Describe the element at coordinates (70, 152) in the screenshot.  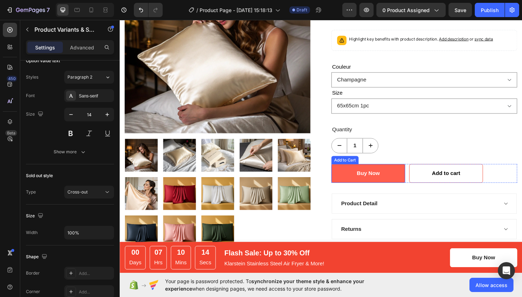
I see `button: Show more` at that location.